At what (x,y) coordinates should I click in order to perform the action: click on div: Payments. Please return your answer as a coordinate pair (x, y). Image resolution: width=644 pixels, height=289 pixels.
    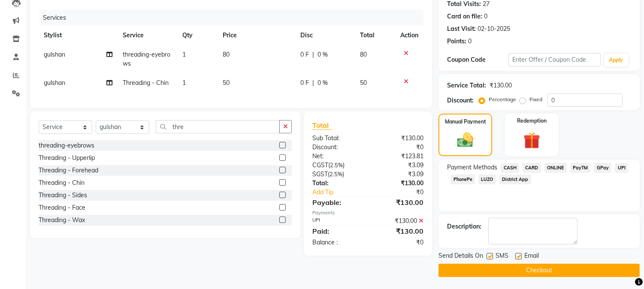
    Looking at the image, I should click on (368, 213).